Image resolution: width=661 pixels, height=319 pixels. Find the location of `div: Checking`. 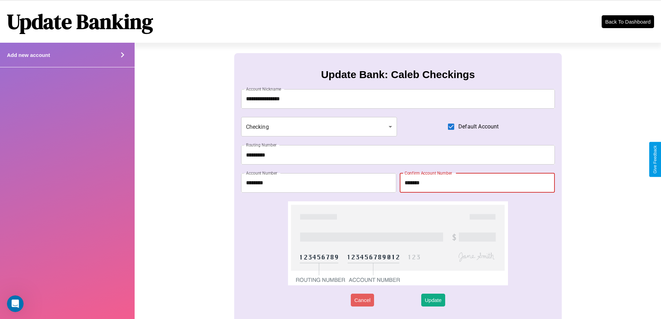

div: Checking is located at coordinates (319, 127).